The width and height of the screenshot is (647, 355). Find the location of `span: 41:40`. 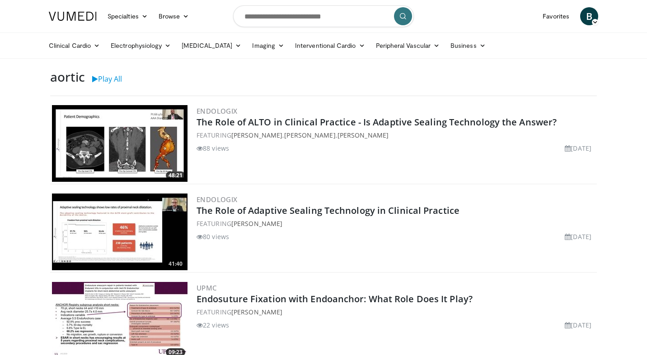

span: 41:40 is located at coordinates (175, 264).